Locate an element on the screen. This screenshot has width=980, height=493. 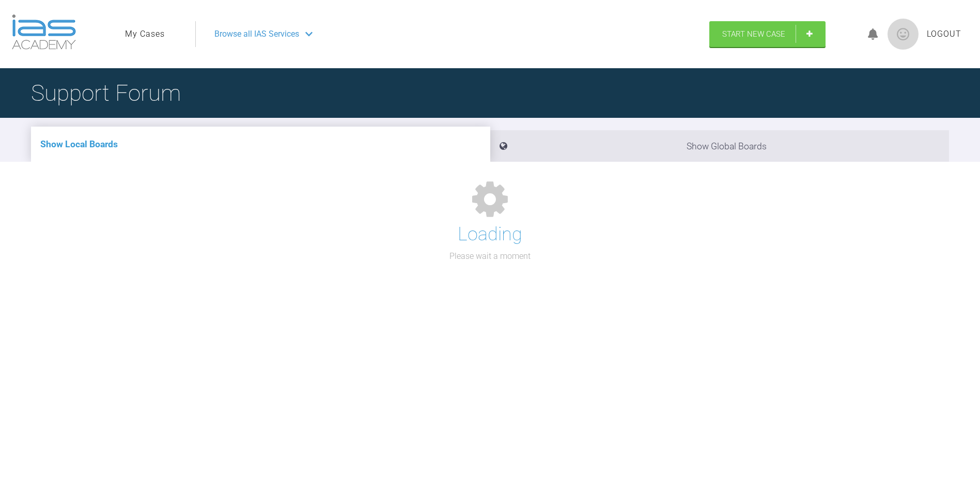
p: Please wait a moment is located at coordinates (490, 257).